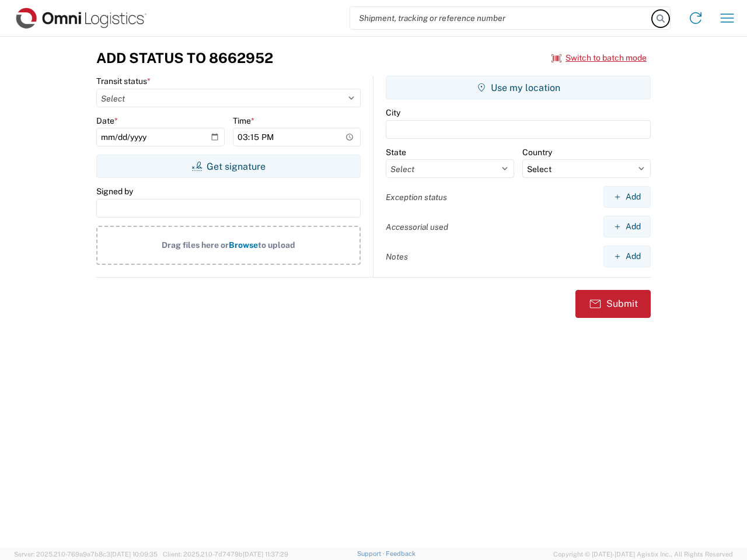  What do you see at coordinates (416, 197) in the screenshot?
I see `label: Exception status` at bounding box center [416, 197].